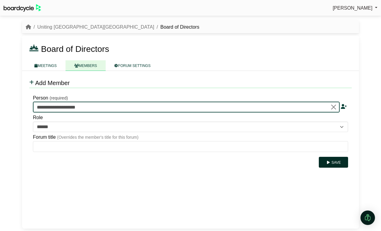  What do you see at coordinates (46, 65) in the screenshot?
I see `a: MEETINGS` at bounding box center [46, 65].